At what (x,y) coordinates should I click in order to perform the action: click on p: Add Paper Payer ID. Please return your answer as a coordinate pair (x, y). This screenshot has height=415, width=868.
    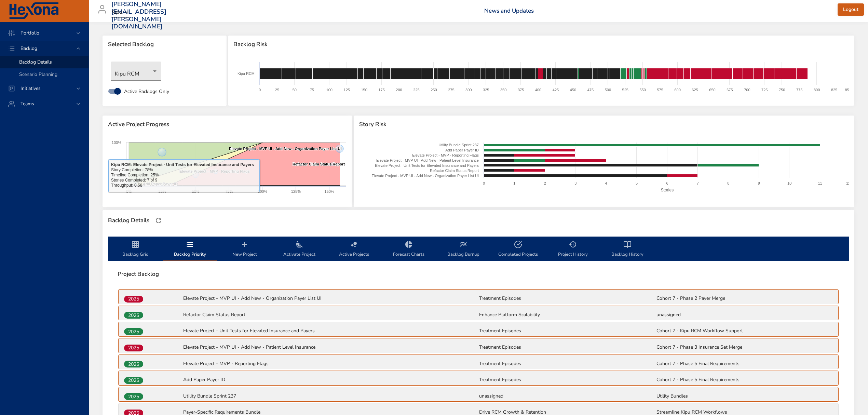
    Looking at the image, I should click on (331, 380).